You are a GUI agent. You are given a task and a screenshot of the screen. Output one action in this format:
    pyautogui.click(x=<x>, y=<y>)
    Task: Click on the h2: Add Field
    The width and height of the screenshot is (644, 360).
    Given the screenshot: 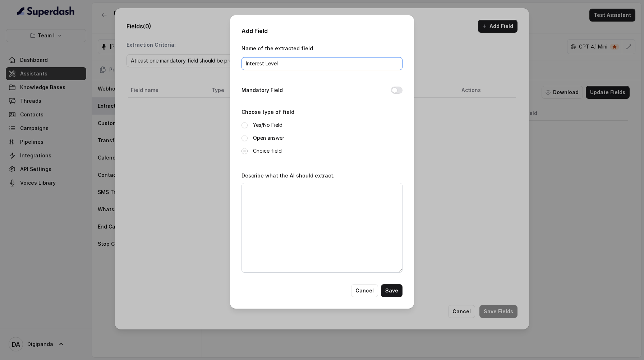 What is the action you would take?
    pyautogui.click(x=322, y=31)
    